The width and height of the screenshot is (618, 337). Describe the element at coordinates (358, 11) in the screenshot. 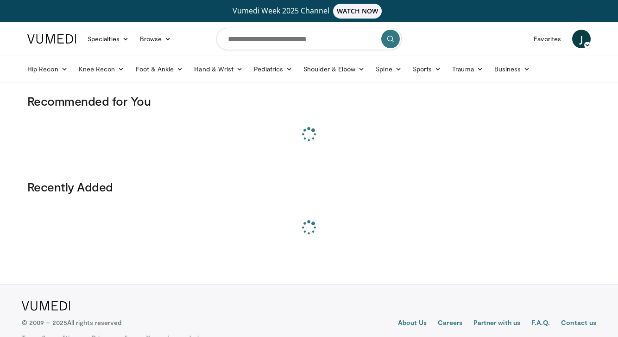

I see `span: WATCH NOW` at that location.